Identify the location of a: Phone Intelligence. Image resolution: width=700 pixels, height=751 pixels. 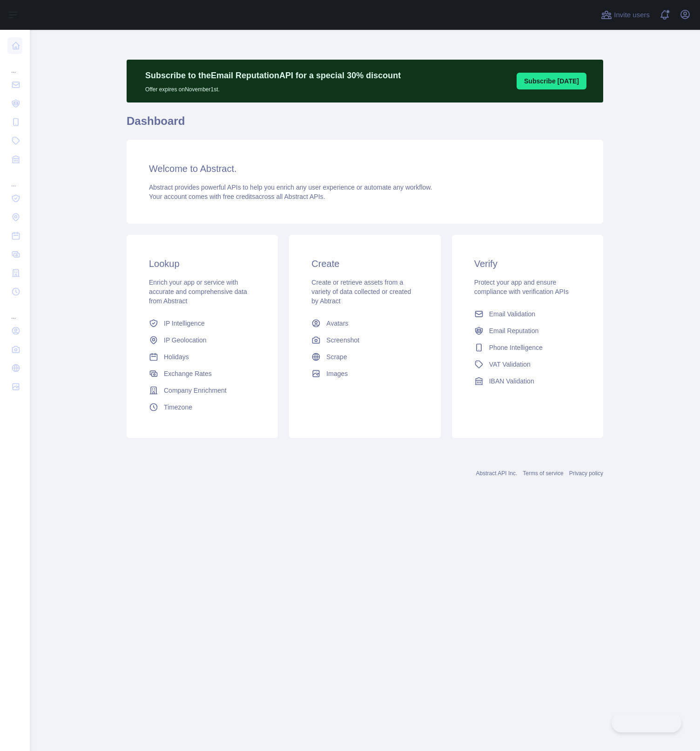
(528, 348).